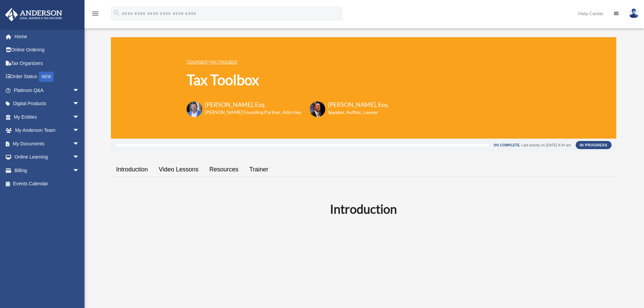 The height and width of the screenshot is (308, 644). Describe the element at coordinates (197, 62) in the screenshot. I see `a: COURSES` at that location.